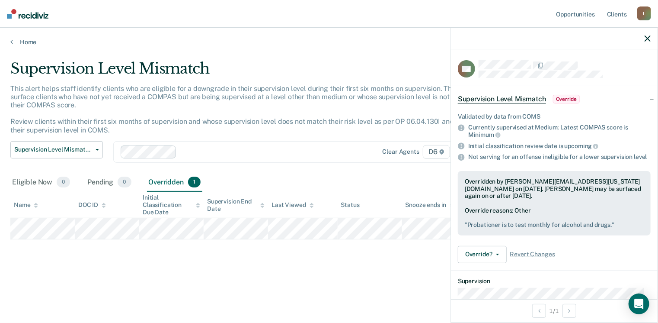  Describe the element at coordinates (41, 182) in the screenshot. I see `div: Eligible Now` at that location.